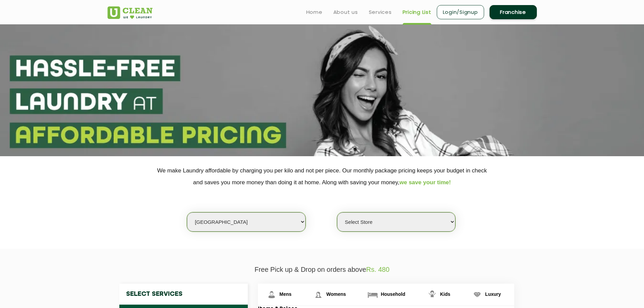  I want to click on img: UClean Laundry and Dry Cleaning, so click(130, 13).